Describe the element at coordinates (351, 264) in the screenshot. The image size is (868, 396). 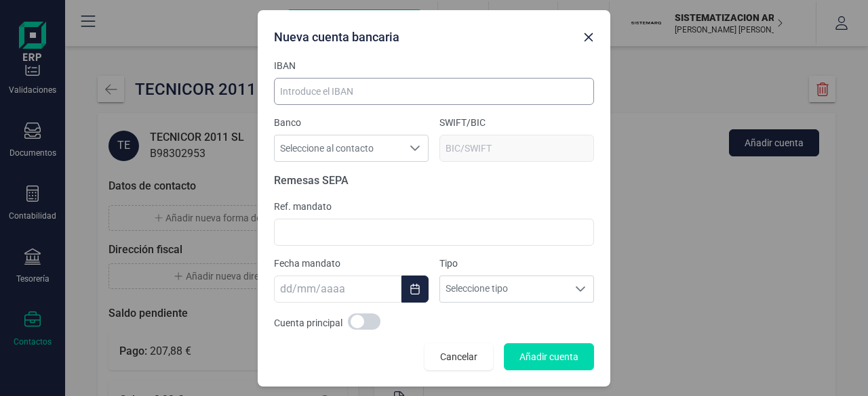
I see `span: Fecha mandato` at that location.